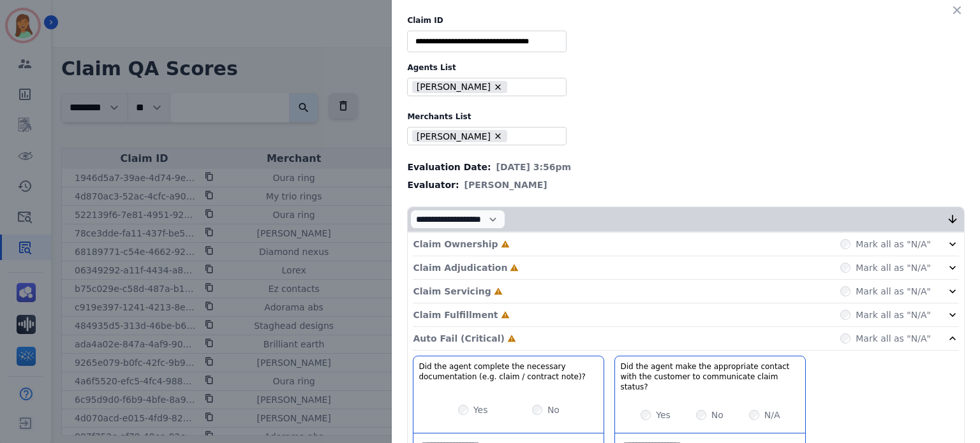  Describe the element at coordinates (686, 185) in the screenshot. I see `div: Evaluator:` at that location.